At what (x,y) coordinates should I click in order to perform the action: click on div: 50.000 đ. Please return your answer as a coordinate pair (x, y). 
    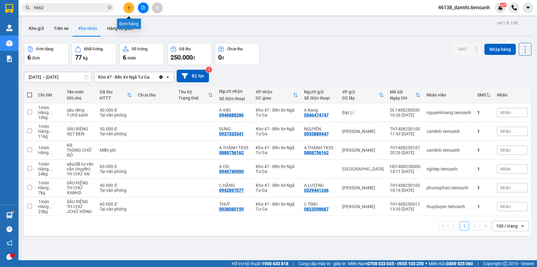
    Looking at the image, I should click on (116, 129).